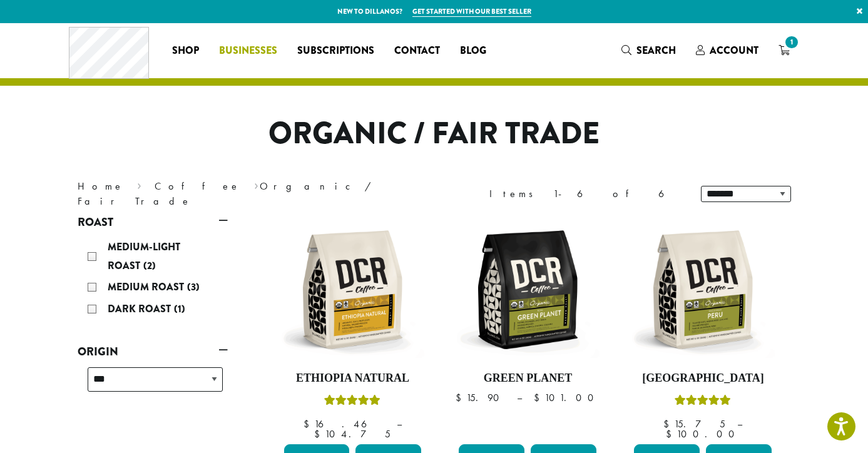 The height and width of the screenshot is (453, 868). I want to click on div: Rated 4.83 out of 5, so click(703, 402).